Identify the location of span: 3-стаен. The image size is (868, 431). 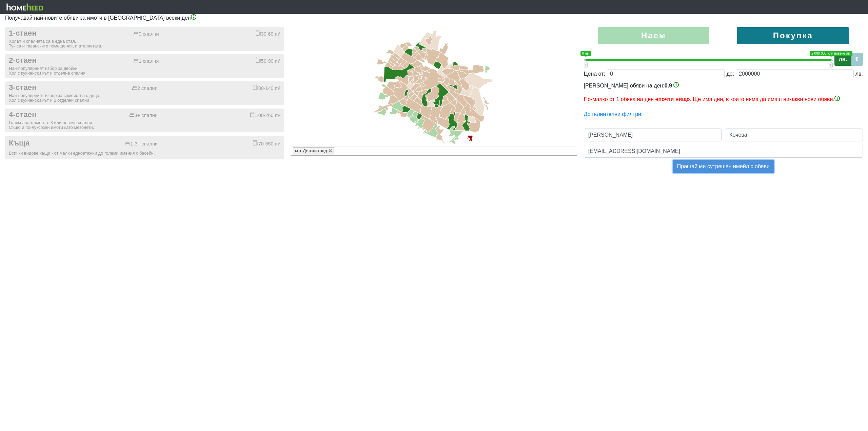
(23, 87).